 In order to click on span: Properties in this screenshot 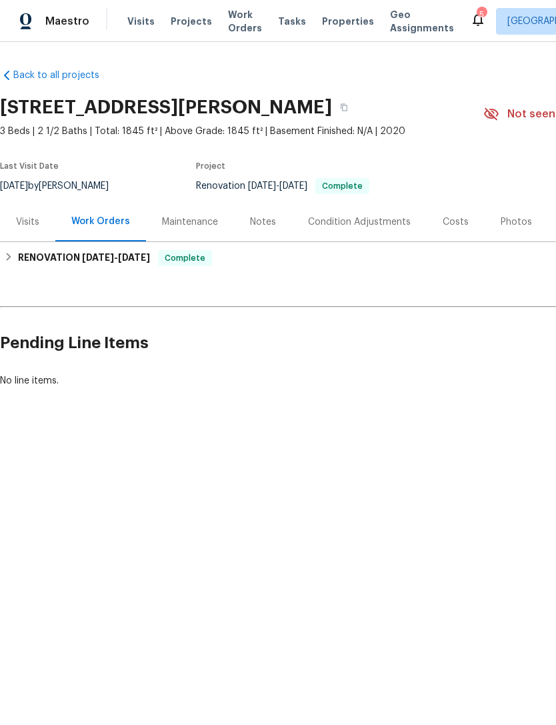, I will do `click(348, 21)`.